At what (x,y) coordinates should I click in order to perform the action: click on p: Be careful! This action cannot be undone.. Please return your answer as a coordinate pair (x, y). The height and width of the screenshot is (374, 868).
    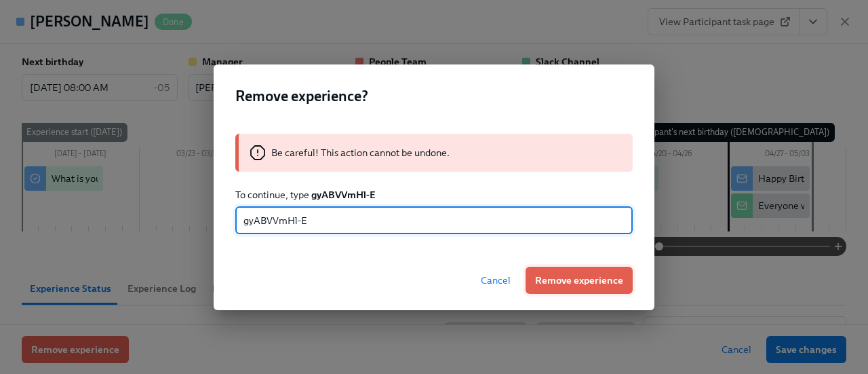
    Looking at the image, I should click on (360, 152).